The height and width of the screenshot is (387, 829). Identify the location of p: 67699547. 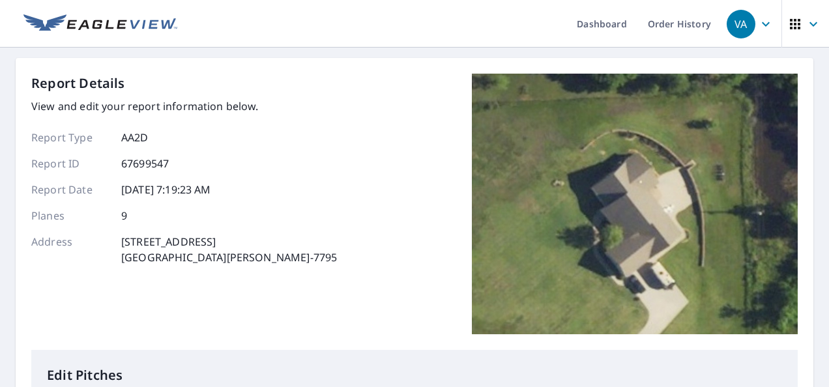
(145, 164).